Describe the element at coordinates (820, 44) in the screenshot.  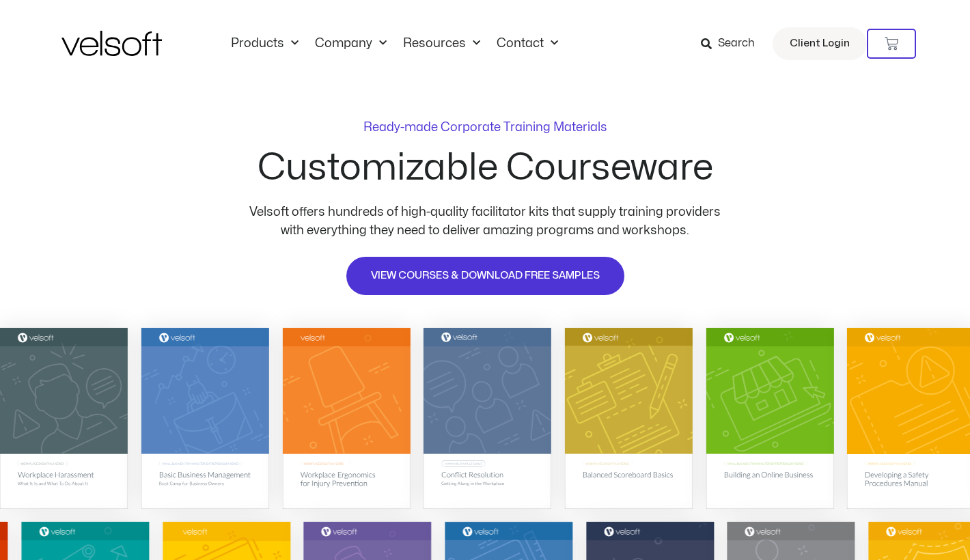
I see `span: Client Login` at that location.